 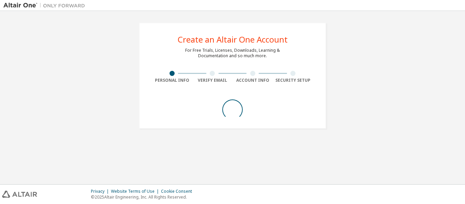 What do you see at coordinates (143, 197) in the screenshot?
I see `p: © 2025 Altair Engineering, Inc. All Rights Reserved.` at bounding box center [143, 197].